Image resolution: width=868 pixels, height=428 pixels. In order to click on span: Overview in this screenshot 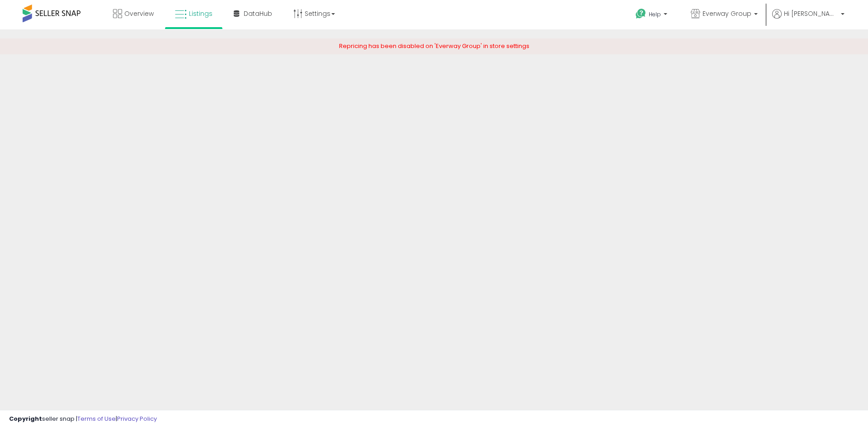, I will do `click(139, 14)`.